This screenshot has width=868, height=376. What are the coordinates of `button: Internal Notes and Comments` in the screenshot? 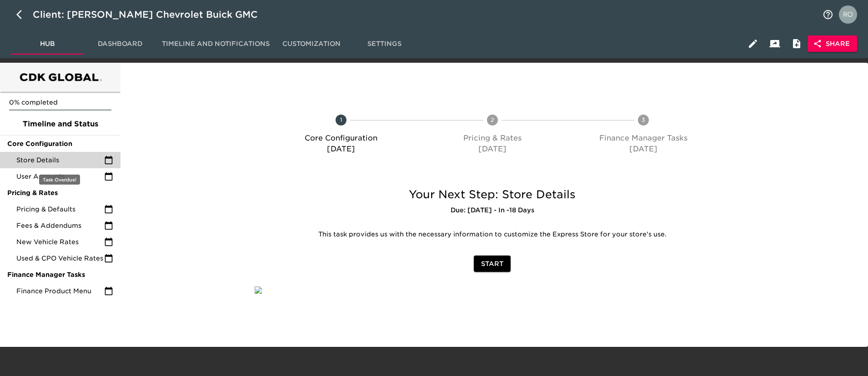 It's located at (797, 44).